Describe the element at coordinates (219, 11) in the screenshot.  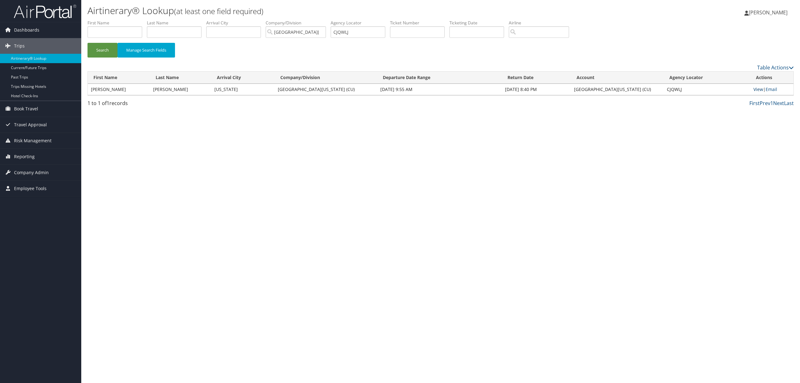
I see `small: (at least one field required)` at that location.